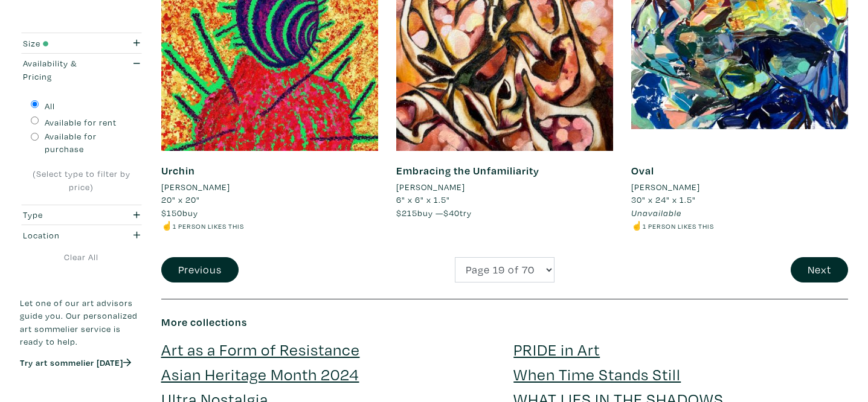 The width and height of the screenshot is (868, 402). Describe the element at coordinates (200, 270) in the screenshot. I see `button: Previous` at that location.